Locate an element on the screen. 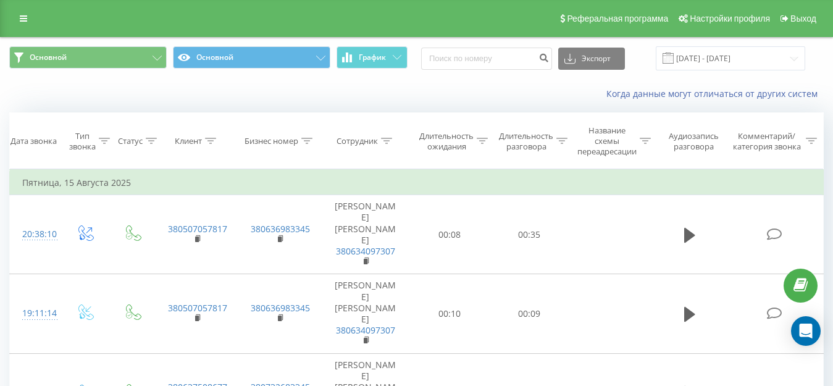 This screenshot has width=833, height=386. span: График is located at coordinates (372, 57).